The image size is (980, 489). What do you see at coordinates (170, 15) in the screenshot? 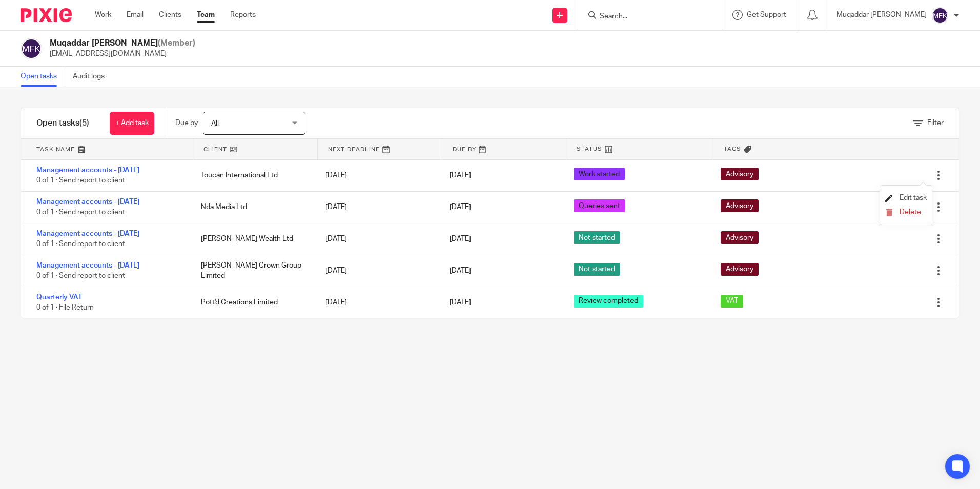
I see `a: Clients` at bounding box center [170, 15].